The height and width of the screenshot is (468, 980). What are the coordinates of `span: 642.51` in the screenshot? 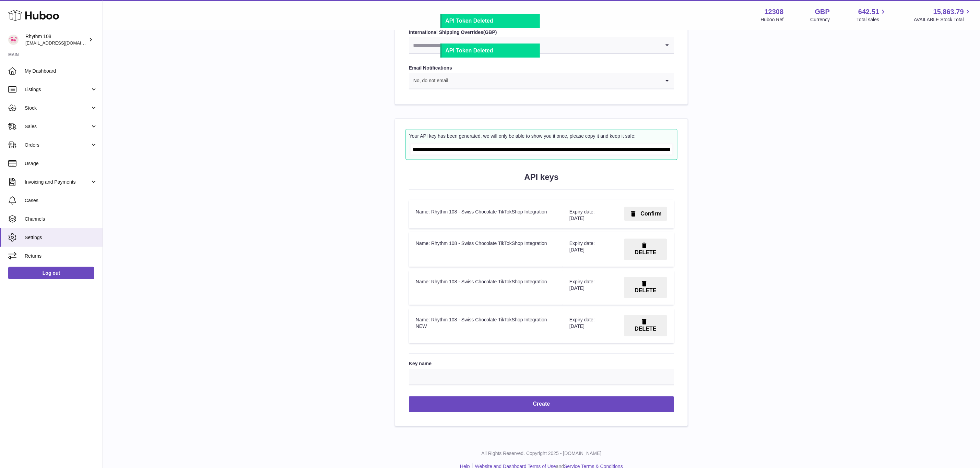 It's located at (869, 11).